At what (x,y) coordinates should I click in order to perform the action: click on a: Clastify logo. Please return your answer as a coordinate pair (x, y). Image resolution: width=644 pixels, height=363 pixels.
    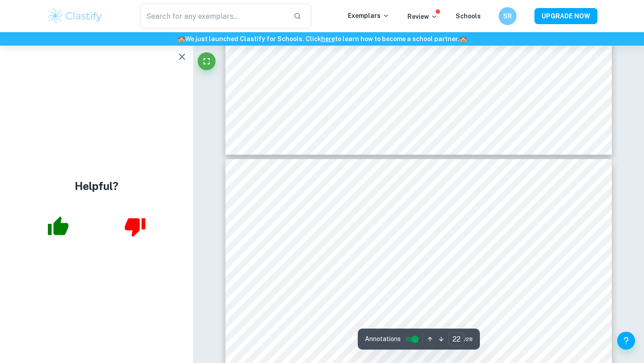
    Looking at the image, I should click on (75, 16).